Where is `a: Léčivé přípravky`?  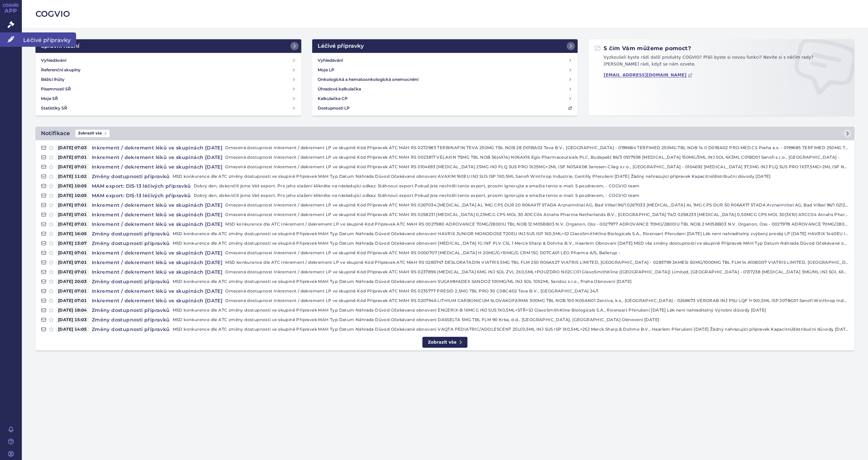
a: Léčivé přípravky is located at coordinates (445, 46).